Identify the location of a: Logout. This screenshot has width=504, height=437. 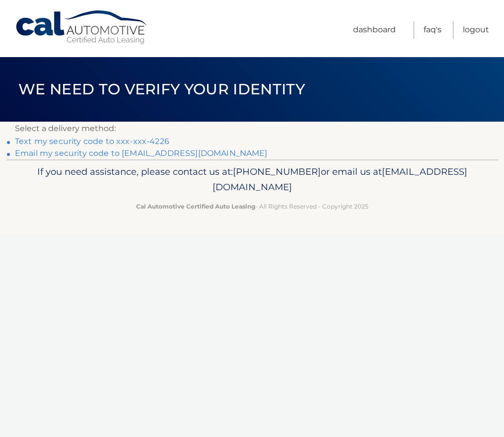
(476, 30).